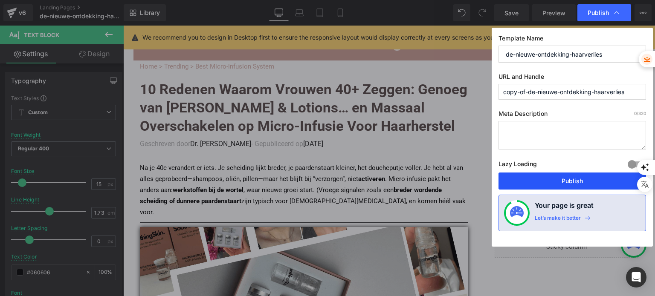 Image resolution: width=655 pixels, height=296 pixels. What do you see at coordinates (636, 277) in the screenshot?
I see `div: Open Intercom Messenger` at bounding box center [636, 277].